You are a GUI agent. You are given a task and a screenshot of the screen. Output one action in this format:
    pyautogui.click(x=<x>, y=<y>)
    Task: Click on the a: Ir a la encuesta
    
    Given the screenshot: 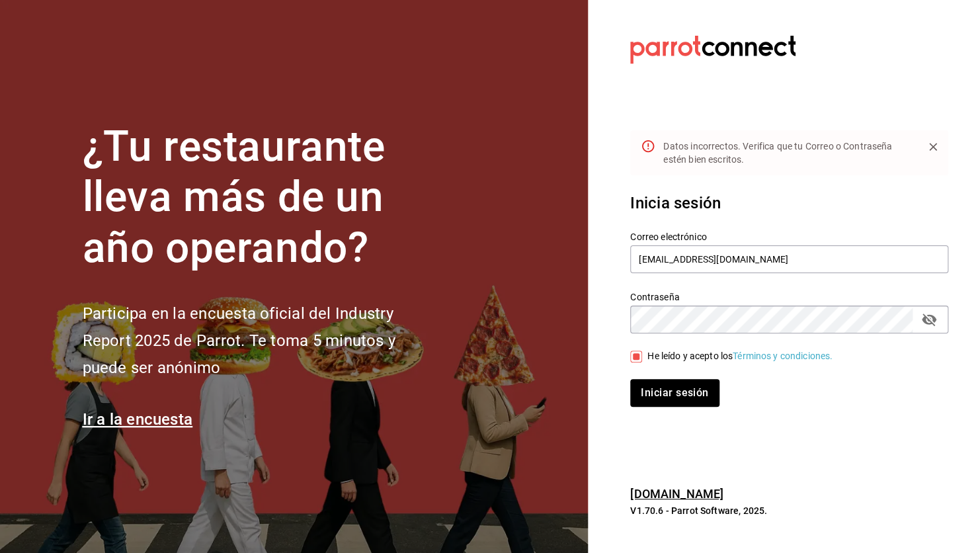 What is the action you would take?
    pyautogui.click(x=137, y=419)
    